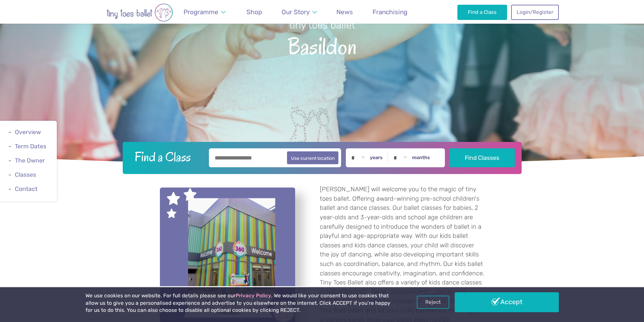 This screenshot has width=644, height=322. I want to click on a: Classes, so click(26, 175).